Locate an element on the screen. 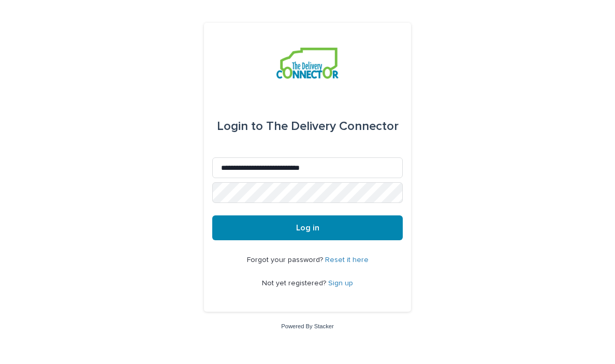 This screenshot has width=615, height=364. span: Log in is located at coordinates (308, 228).